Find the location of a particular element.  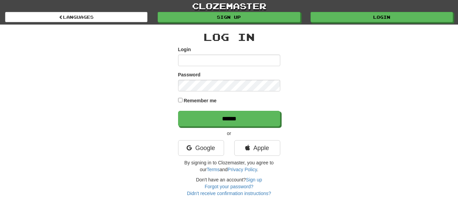

label: Remember me is located at coordinates (200, 100).